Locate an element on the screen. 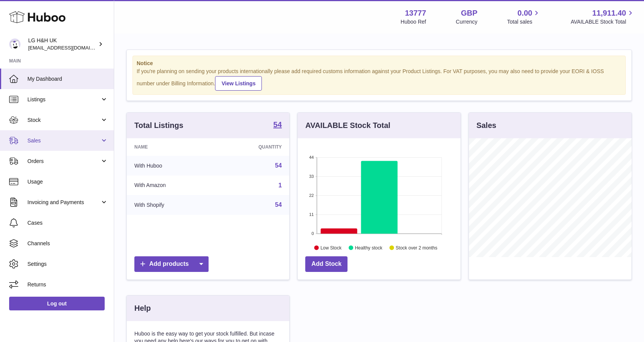 The width and height of the screenshot is (644, 342). a: 11,911.40 AVAILABLE Stock Total is located at coordinates (603, 17).